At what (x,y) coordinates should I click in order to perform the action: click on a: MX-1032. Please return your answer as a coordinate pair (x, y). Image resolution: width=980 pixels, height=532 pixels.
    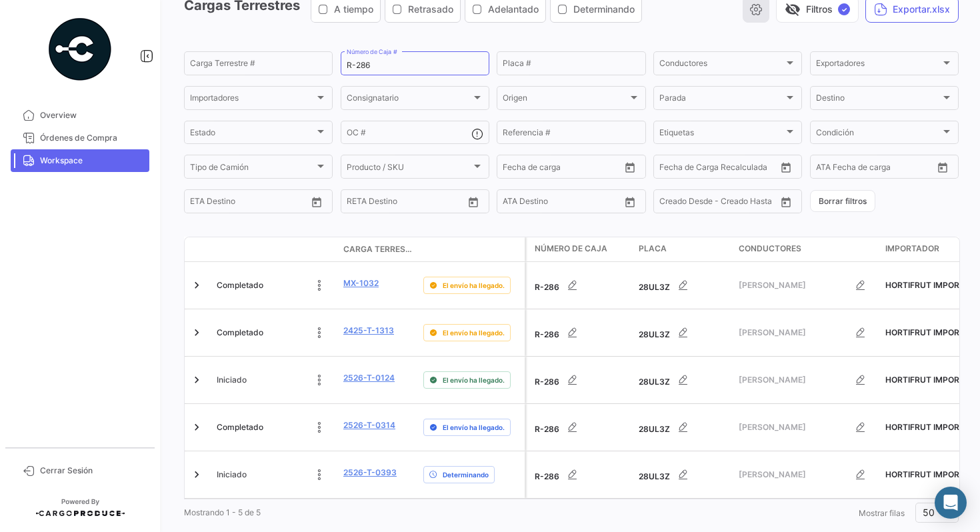
    Looking at the image, I should click on (360, 283).